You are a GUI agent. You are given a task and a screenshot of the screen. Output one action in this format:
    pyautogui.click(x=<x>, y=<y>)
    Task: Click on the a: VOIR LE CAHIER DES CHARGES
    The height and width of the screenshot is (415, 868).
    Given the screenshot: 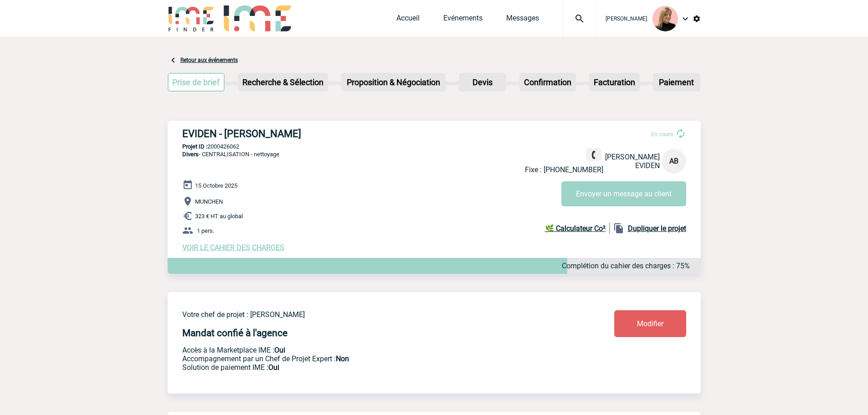 What is the action you would take?
    pyautogui.click(x=233, y=247)
    